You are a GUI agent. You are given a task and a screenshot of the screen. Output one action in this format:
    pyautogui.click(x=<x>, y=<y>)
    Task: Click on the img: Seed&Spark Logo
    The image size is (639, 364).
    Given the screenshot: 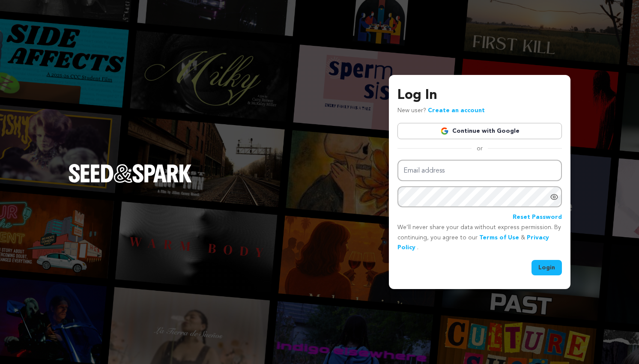 What is the action you would take?
    pyautogui.click(x=130, y=173)
    